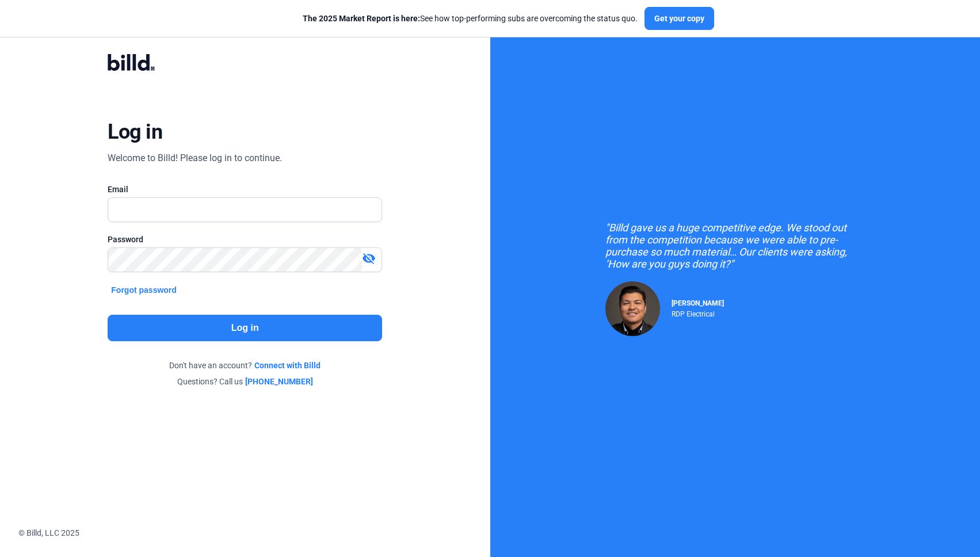 This screenshot has height=557, width=980. Describe the element at coordinates (632, 309) in the screenshot. I see `img: Raul Pacheco` at that location.